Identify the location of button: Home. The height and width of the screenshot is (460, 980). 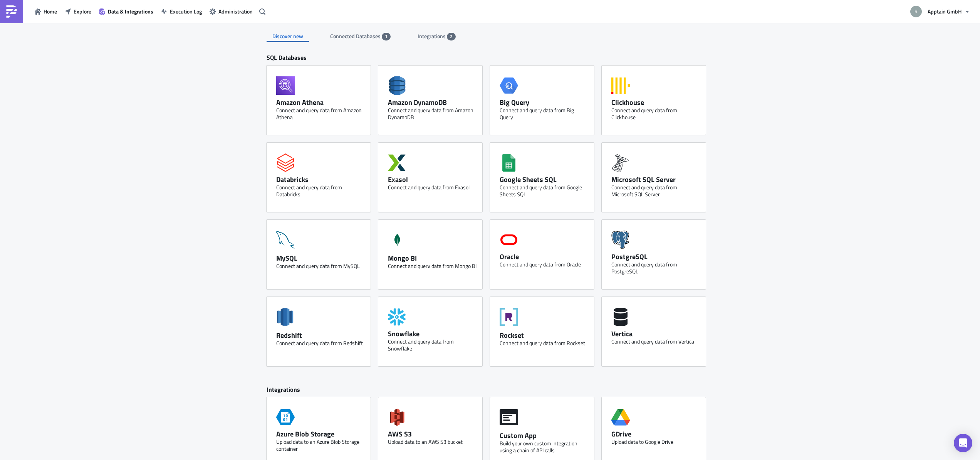
(45, 11).